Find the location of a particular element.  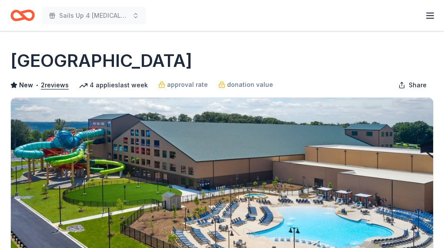

a: Home is located at coordinates (23, 15).